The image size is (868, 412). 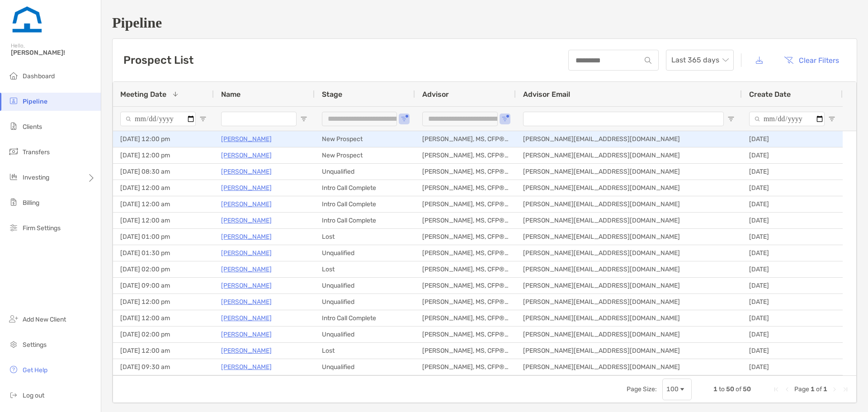 I want to click on span: Meeting Date, so click(x=144, y=94).